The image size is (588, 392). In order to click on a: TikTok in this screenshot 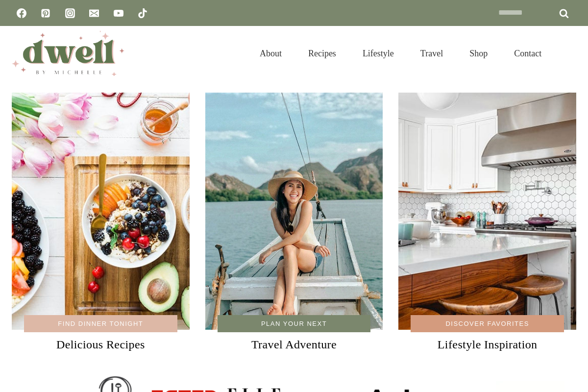, I will do `click(143, 13)`.